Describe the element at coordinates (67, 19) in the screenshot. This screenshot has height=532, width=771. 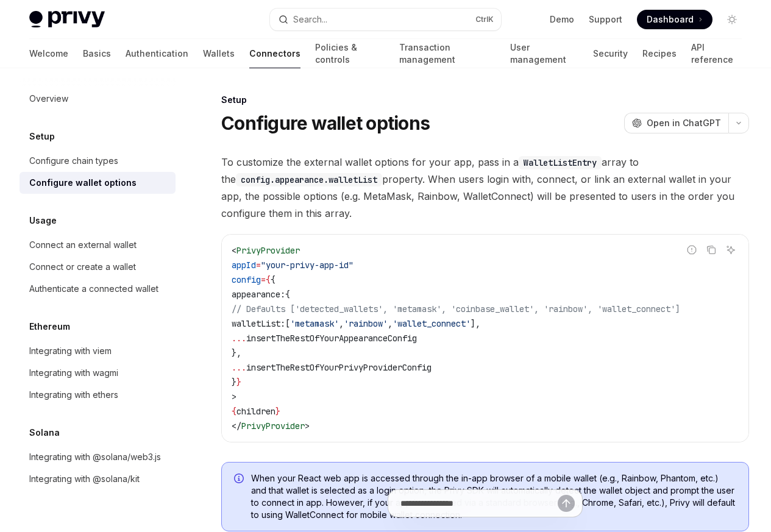
I see `img: light logo` at that location.